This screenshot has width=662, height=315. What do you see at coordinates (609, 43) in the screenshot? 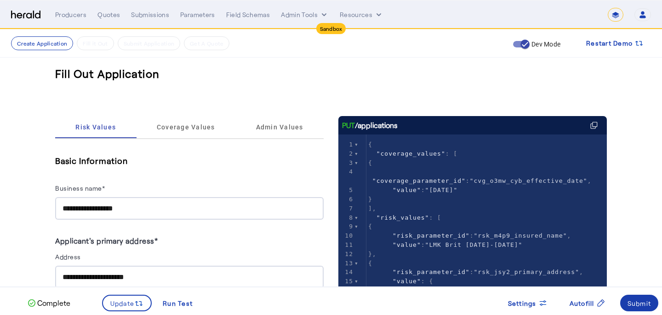
I see `span: Restart Demo` at bounding box center [609, 43].